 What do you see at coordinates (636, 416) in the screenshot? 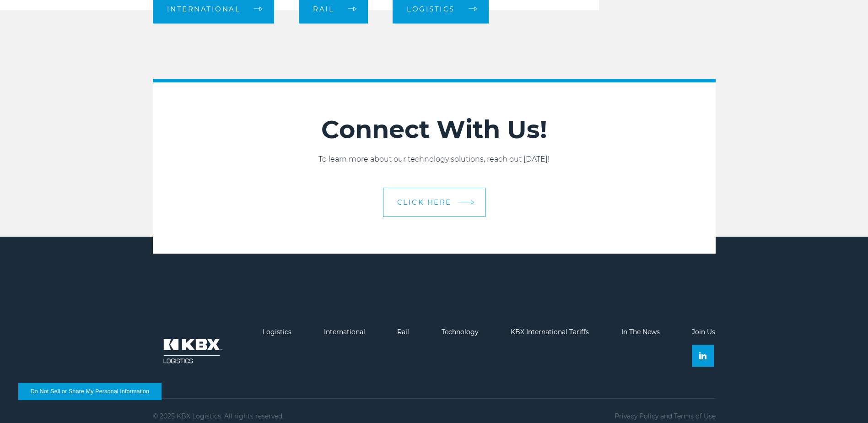
I see `a: Privacy Policy` at bounding box center [636, 416].